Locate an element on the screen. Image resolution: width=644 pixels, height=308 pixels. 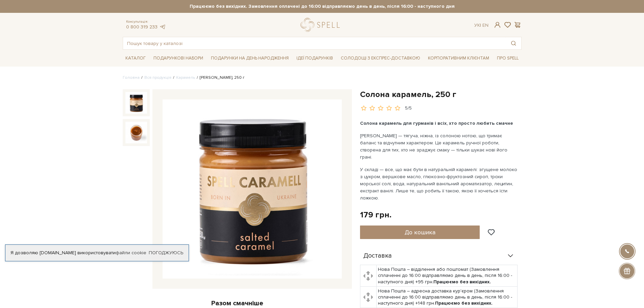
button: До кошика is located at coordinates (420, 232).